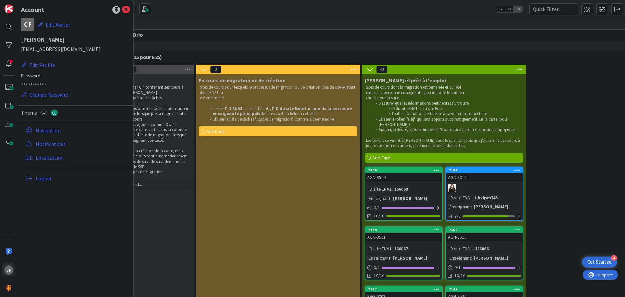  What do you see at coordinates (278, 98) in the screenshot?
I see `p: été enclenché.` at bounding box center [278, 98].